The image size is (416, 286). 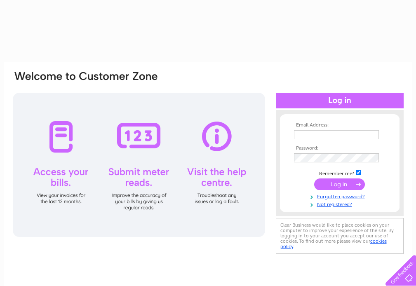 What do you see at coordinates (340, 173) in the screenshot?
I see `td: Remember me?` at bounding box center [340, 173].